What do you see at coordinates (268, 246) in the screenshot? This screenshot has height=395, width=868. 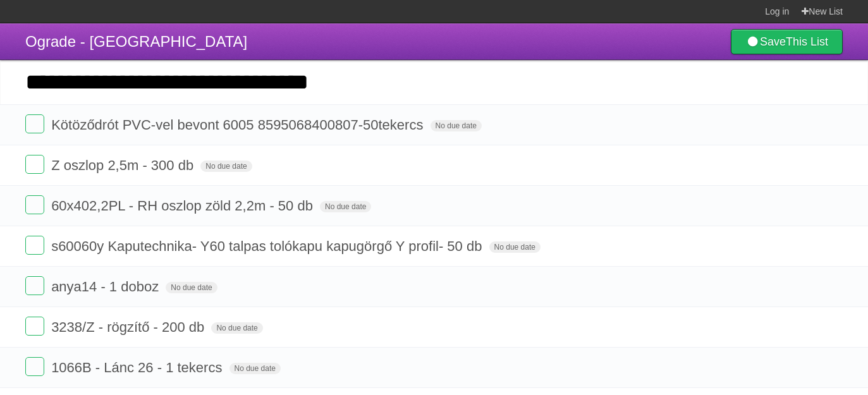 I see `span: s60060y Kaputechnika- Y60 talpas tolókapu kapugörgő Y profil- 50 db` at bounding box center [268, 246].